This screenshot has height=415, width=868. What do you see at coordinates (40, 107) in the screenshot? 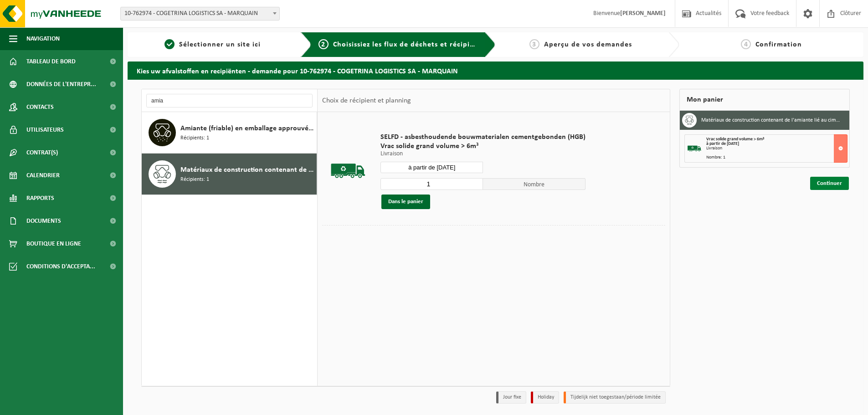
I see `span: Contacts` at bounding box center [40, 107].